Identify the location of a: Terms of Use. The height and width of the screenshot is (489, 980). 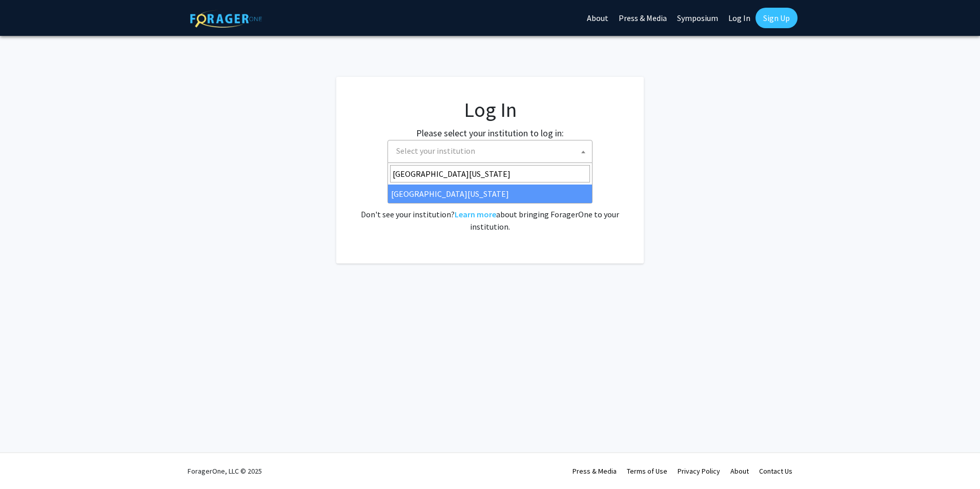
(647, 471).